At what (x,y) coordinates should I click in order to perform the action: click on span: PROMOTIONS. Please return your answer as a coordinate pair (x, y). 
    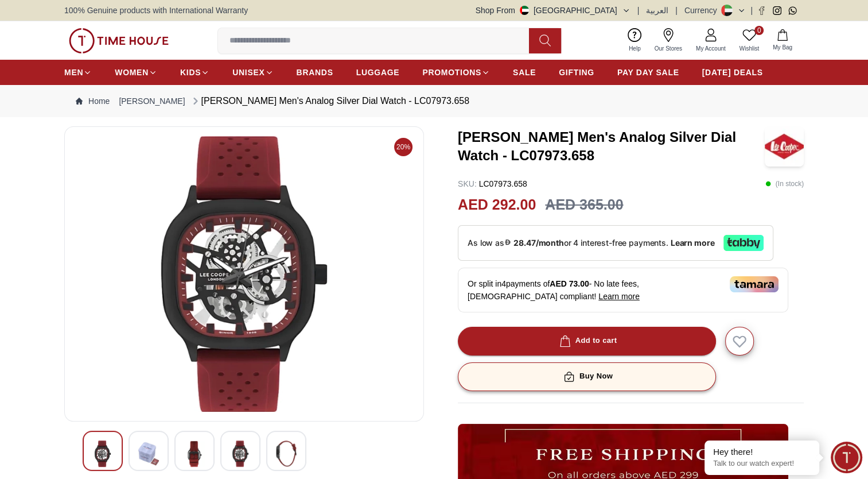
    Looking at the image, I should click on (451, 72).